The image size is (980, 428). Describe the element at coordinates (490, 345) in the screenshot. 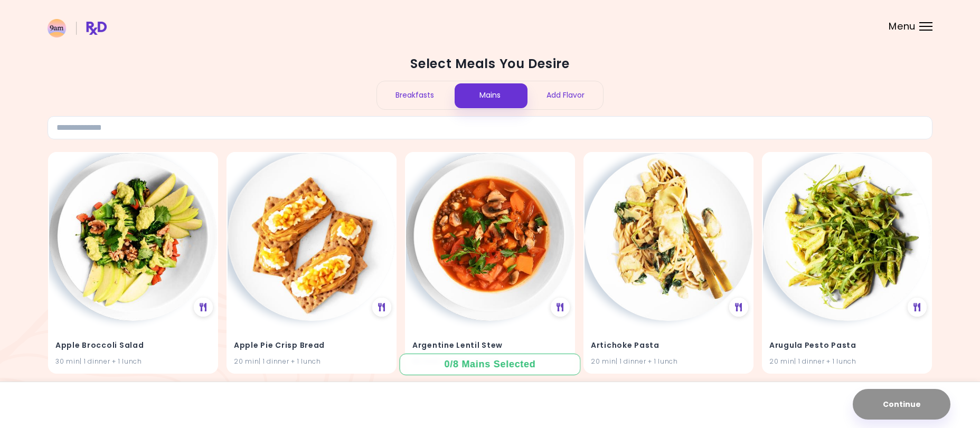

I see `h4: Argentine Lentil Stew` at that location.